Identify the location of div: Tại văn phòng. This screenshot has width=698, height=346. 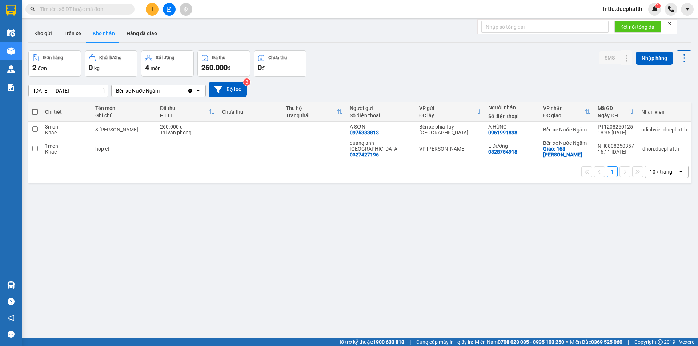
(187, 133).